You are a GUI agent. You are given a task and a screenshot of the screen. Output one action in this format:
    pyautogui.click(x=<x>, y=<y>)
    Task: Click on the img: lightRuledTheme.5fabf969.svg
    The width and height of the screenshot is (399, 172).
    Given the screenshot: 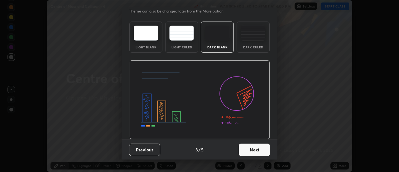 What is the action you would take?
    pyautogui.click(x=182, y=33)
    